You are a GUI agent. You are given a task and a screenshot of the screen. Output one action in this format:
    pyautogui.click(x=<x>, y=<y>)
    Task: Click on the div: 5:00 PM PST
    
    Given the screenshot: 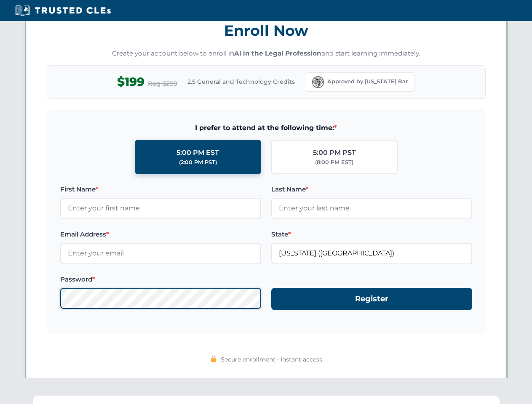 What is the action you would take?
    pyautogui.click(x=334, y=153)
    